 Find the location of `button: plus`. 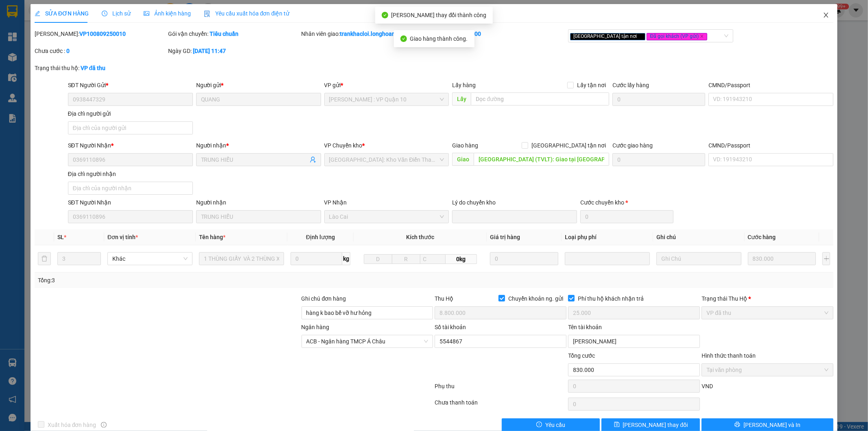

button: plus is located at coordinates (826, 259).